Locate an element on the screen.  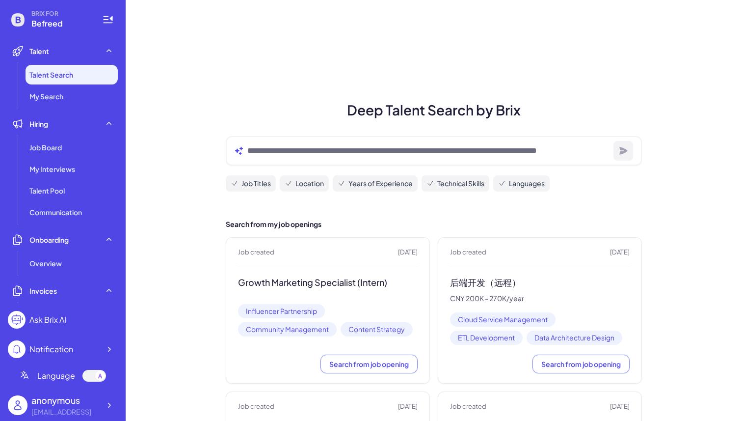
span: Cloud Service Management is located at coordinates (502, 319).